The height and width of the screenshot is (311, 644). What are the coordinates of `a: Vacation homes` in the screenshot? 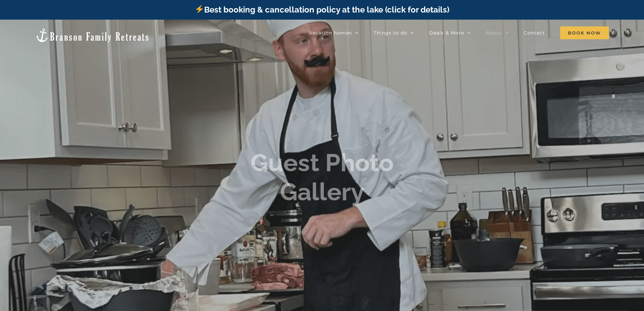 It's located at (333, 33).